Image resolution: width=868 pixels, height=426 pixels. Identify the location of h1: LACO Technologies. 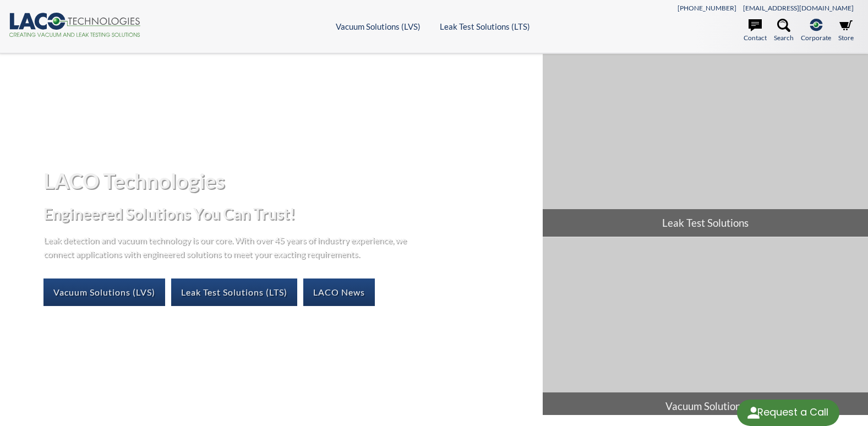
(289, 180).